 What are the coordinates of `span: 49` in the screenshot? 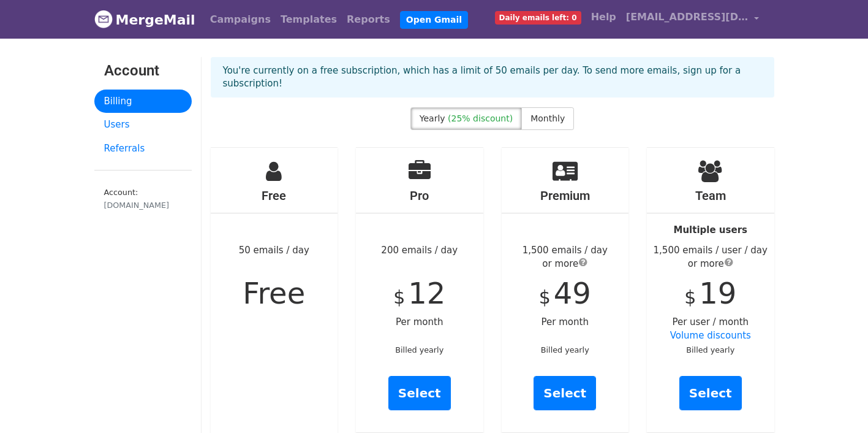 It's located at (572, 293).